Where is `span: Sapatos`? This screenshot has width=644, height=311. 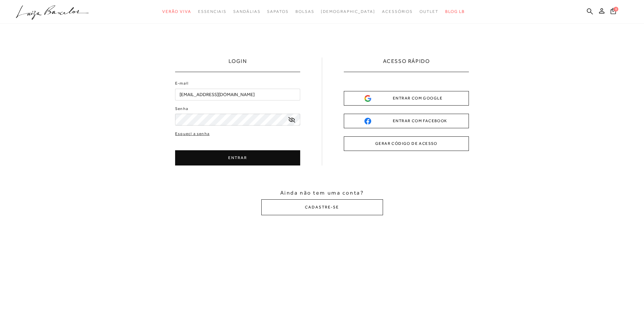 span: Sapatos is located at coordinates (278, 12).